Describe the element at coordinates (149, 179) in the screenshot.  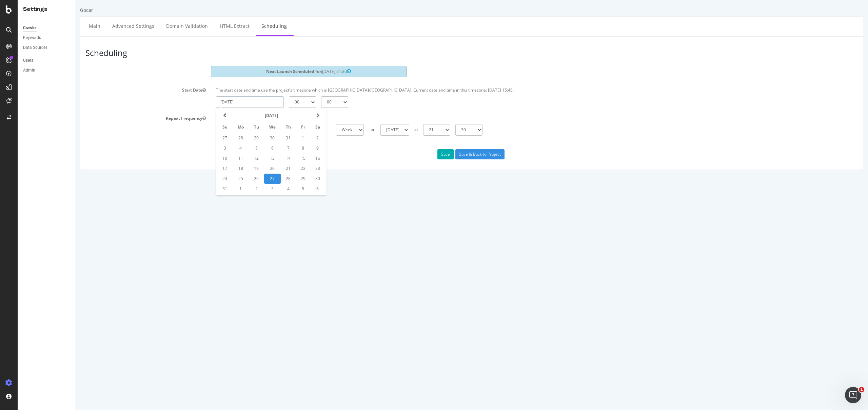
I see `td: 24` at that location.